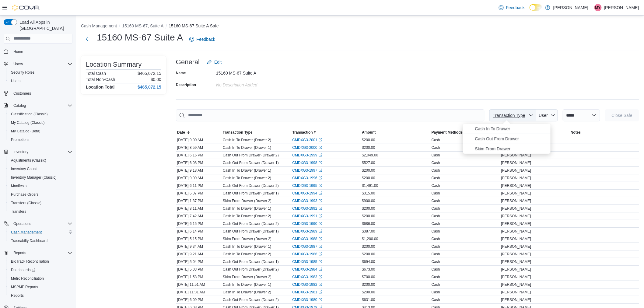 Image resolution: width=644 pixels, height=308 pixels. What do you see at coordinates (214, 62) in the screenshot?
I see `button: Edit` at bounding box center [214, 62].